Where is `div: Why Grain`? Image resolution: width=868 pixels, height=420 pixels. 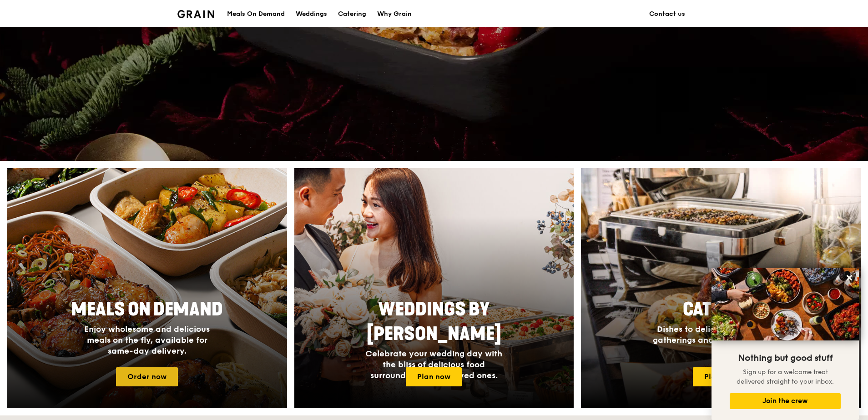 div: Why Grain is located at coordinates (395, 14).